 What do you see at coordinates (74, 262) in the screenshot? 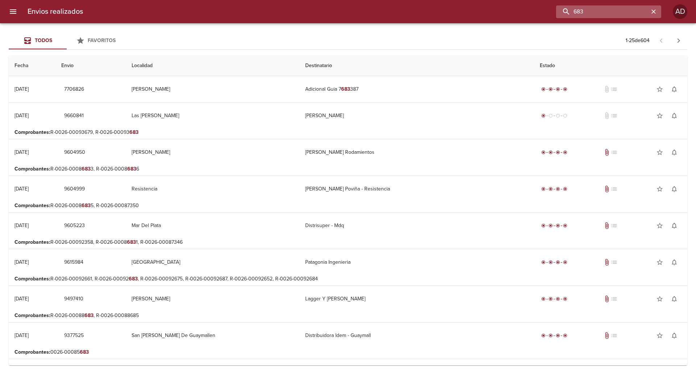
I see `button: 9615984` at bounding box center [74, 262].